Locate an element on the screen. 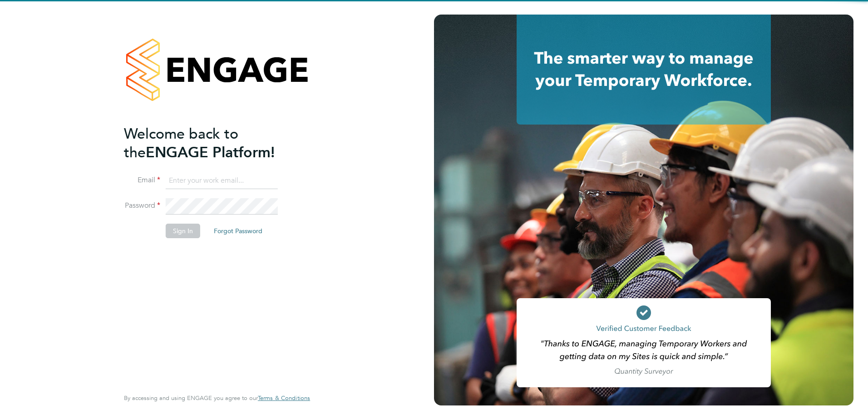 The height and width of the screenshot is (420, 868). span: Terms & Conditions is located at coordinates (284, 397).